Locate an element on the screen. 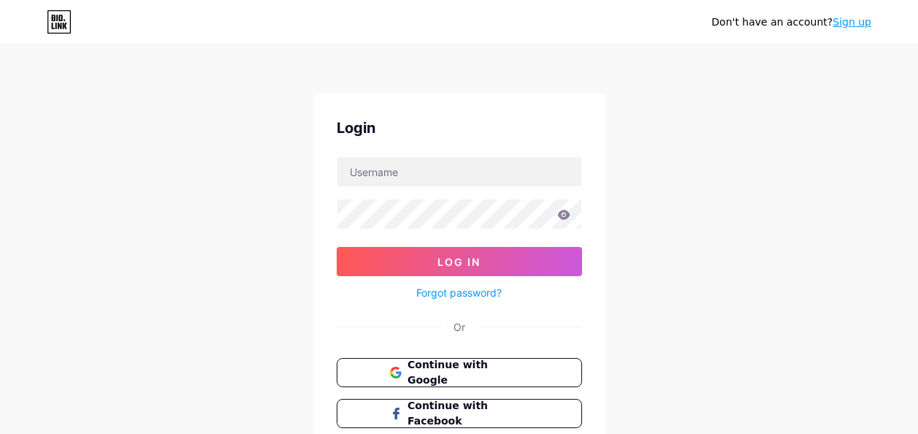 This screenshot has width=918, height=434. span: Log In is located at coordinates (459, 261).